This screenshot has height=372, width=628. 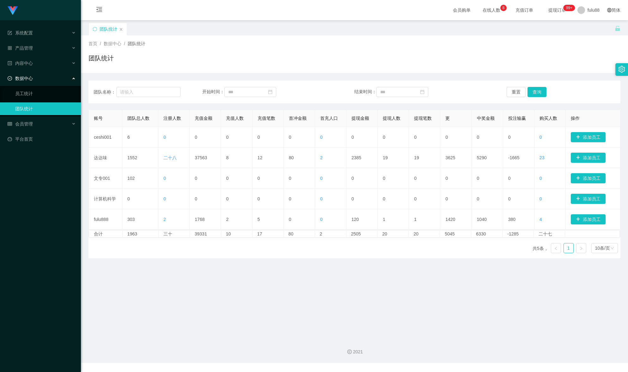 What do you see at coordinates (603, 248) in the screenshot?
I see `font: 10条/页` at bounding box center [603, 248].